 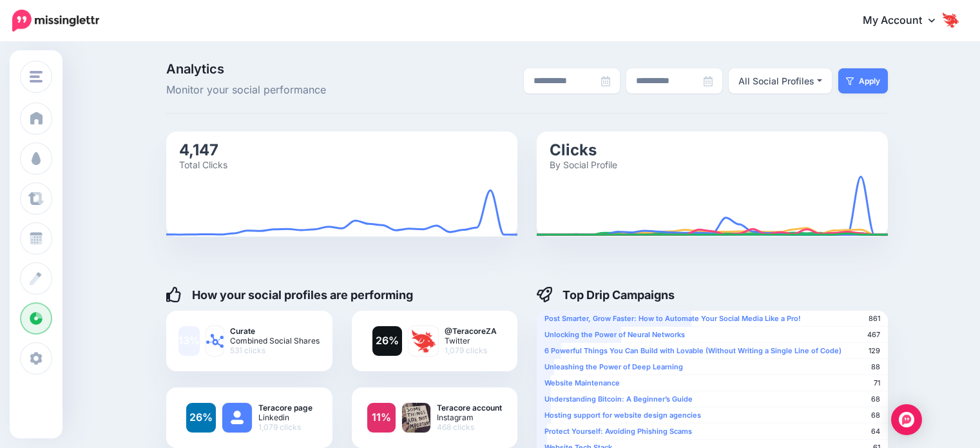 I want to click on b: Unlocking the Power of Neural Networks, so click(x=615, y=335).